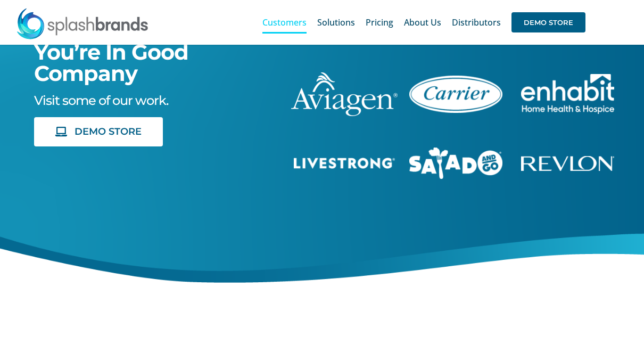 This screenshot has width=644, height=344. I want to click on a: sng-1C, so click(456, 152).